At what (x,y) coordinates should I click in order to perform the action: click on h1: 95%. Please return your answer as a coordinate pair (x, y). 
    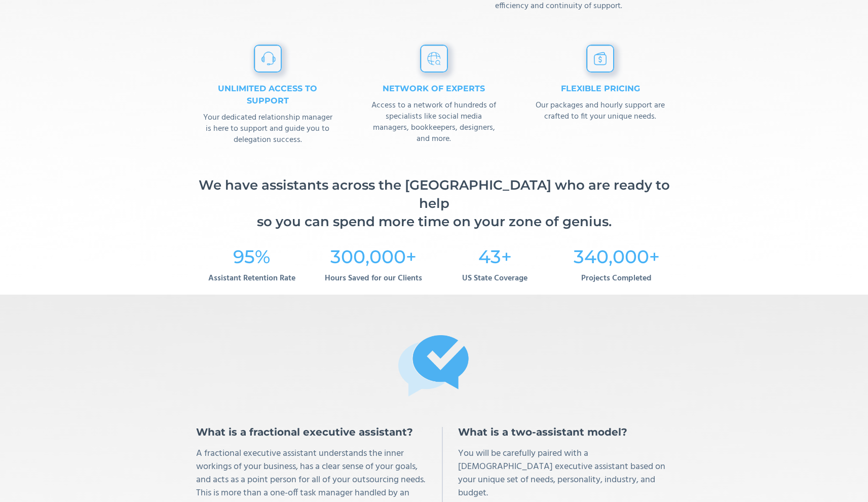
    Looking at the image, I should click on (251, 257).